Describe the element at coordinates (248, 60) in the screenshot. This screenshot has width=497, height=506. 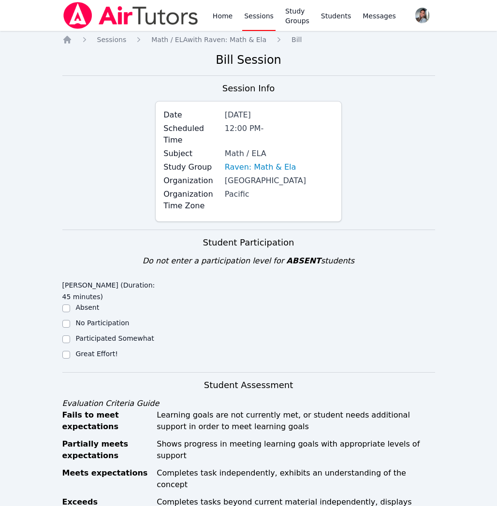
I see `h2: Bill Session` at that location.